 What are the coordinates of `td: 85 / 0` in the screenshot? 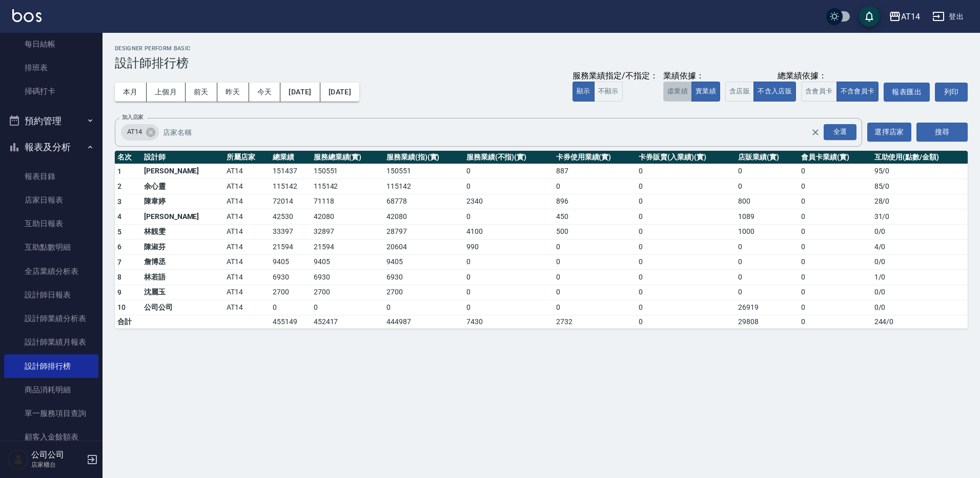 It's located at (919, 187).